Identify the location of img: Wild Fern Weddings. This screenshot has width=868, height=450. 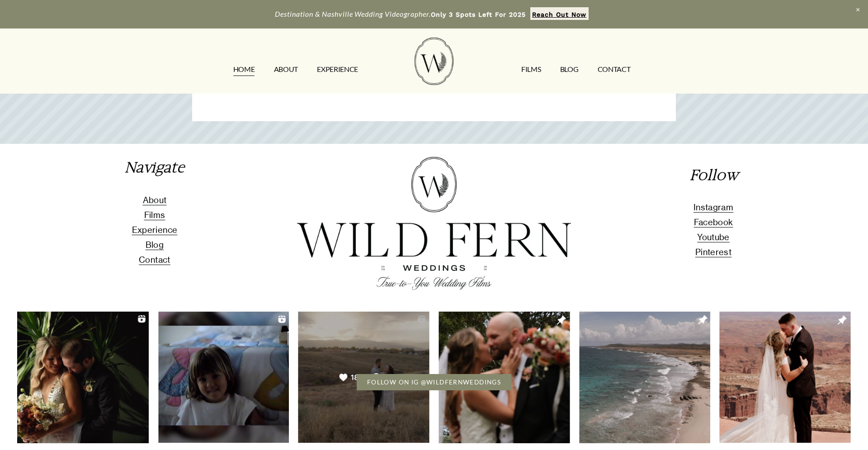
(434, 61).